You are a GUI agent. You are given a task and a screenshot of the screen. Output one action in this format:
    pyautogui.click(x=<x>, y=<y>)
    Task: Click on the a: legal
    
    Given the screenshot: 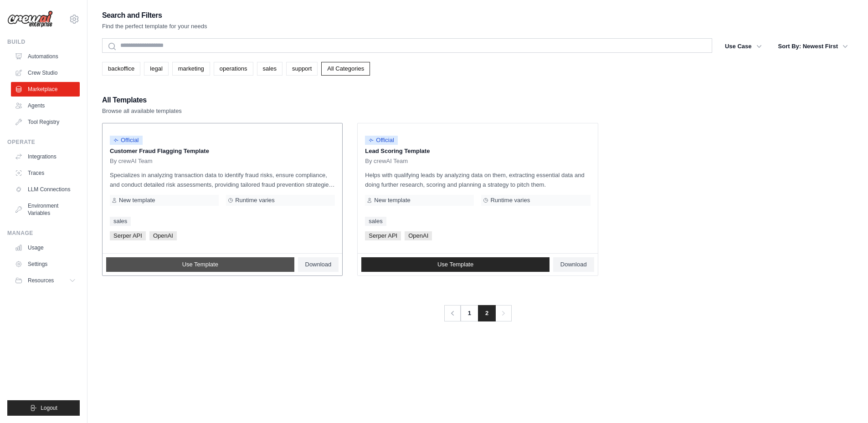 What is the action you would take?
    pyautogui.click(x=156, y=69)
    